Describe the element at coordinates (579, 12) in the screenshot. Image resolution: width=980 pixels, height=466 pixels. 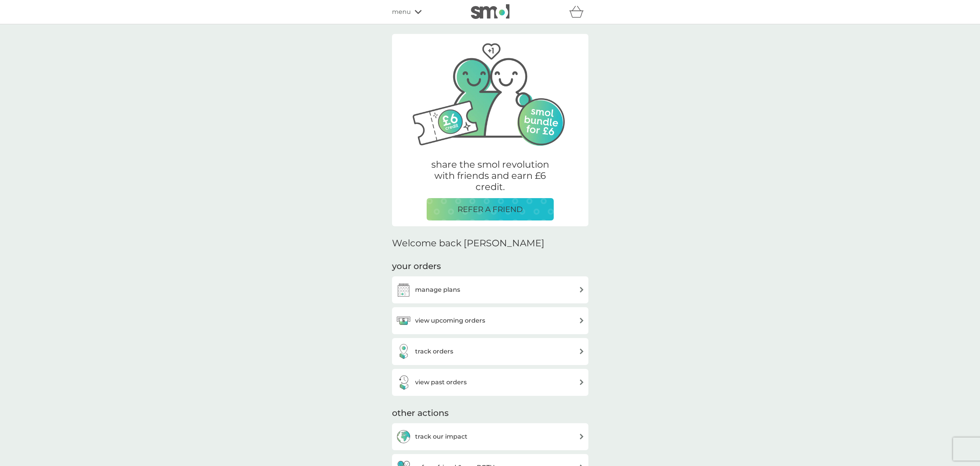
I see `div: basket` at that location.